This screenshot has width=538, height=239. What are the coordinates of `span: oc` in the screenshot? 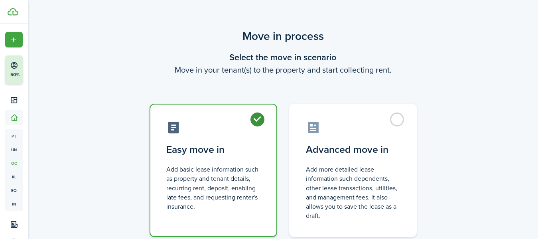 It's located at (14, 163).